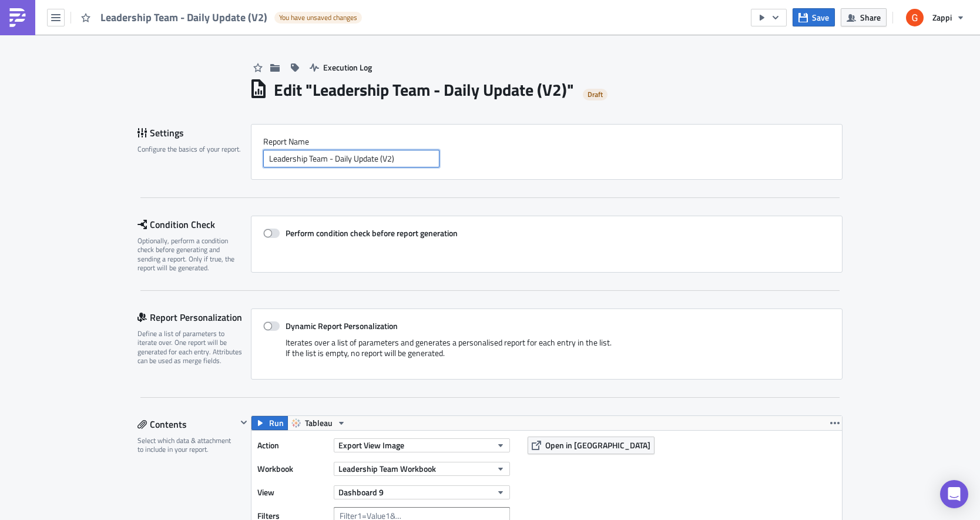 This screenshot has width=980, height=520. I want to click on span: A link to the Dashboards is, so click(64, 23).